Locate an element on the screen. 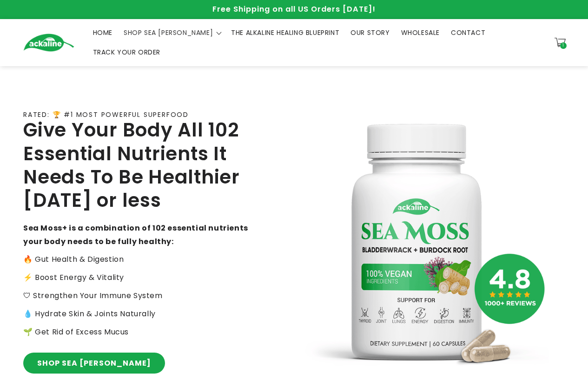 The image size is (588, 388). img: Ackaline is located at coordinates (49, 42).